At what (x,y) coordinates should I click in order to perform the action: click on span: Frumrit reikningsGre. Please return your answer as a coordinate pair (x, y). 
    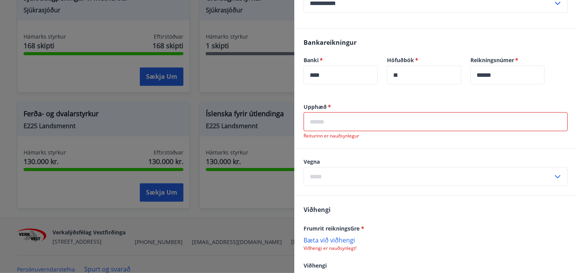
    Looking at the image, I should click on (334, 228).